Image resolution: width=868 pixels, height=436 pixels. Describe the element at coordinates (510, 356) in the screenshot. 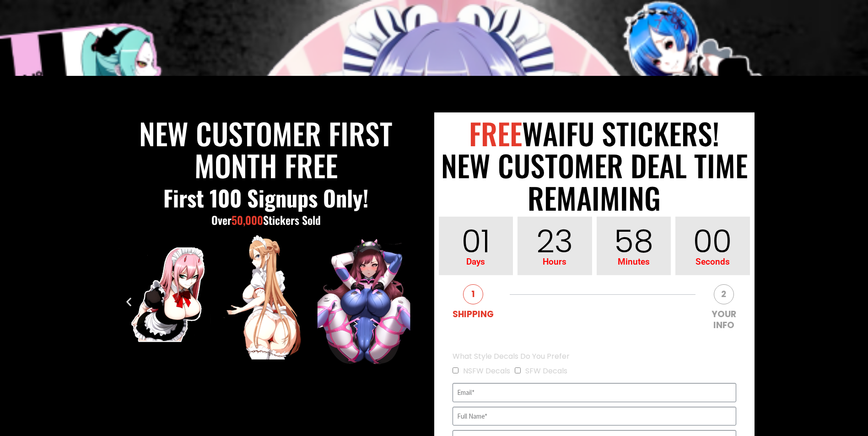

I see `label: What Style Decals Do You Prefer` at that location.